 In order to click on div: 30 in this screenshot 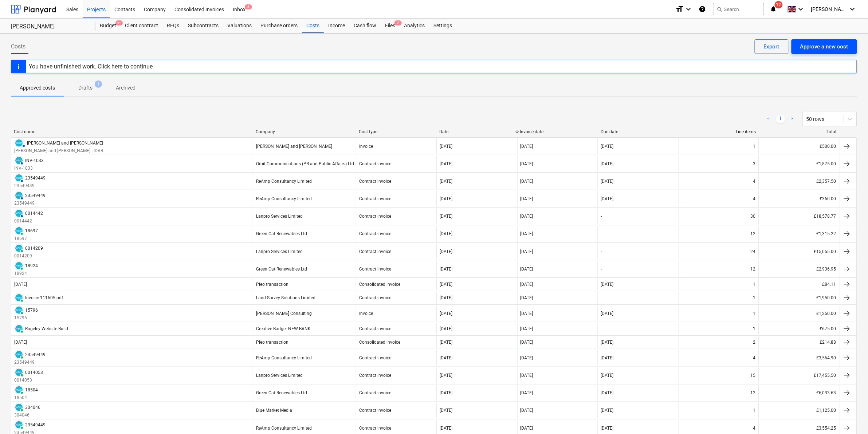, I will do `click(754, 216)`.